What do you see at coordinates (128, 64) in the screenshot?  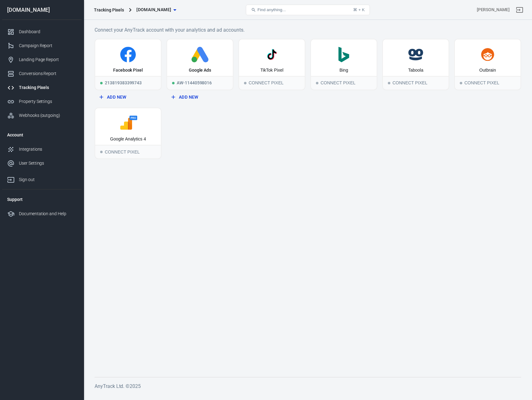 I see `a: Facebook PixelRunning213819383399743` at bounding box center [128, 64].